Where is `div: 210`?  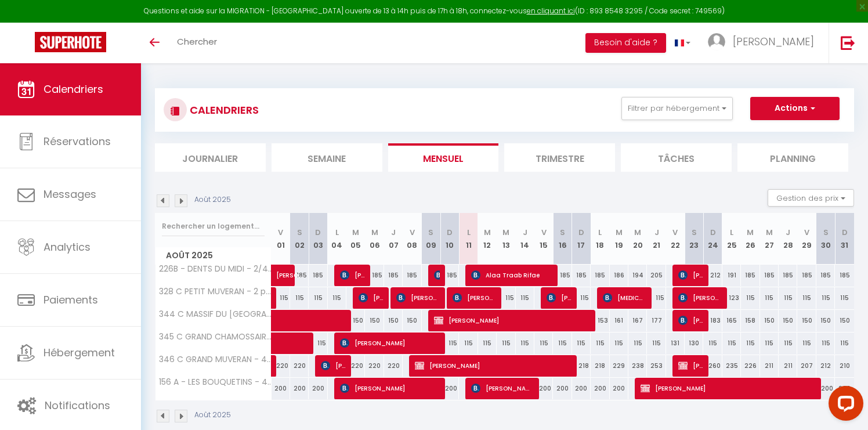 div: 210 is located at coordinates (844, 366).